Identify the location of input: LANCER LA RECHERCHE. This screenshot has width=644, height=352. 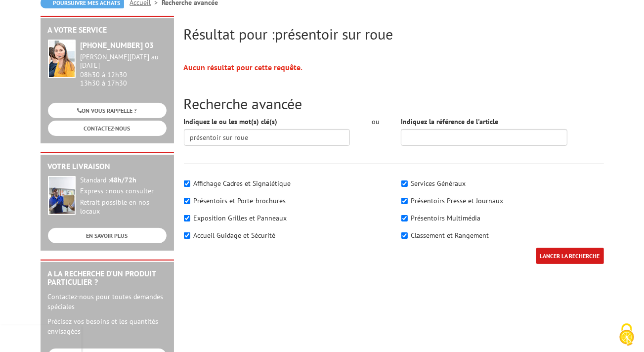
(570, 255).